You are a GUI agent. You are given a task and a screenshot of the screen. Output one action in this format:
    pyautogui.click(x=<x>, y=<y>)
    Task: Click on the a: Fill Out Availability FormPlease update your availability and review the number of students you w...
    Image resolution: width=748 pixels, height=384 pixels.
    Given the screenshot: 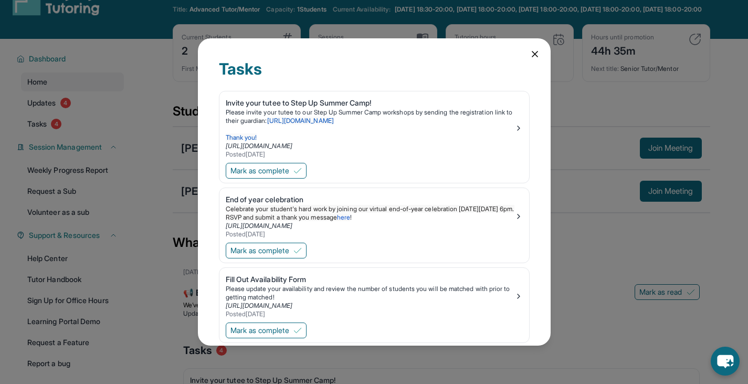 What is the action you would take?
    pyautogui.click(x=374, y=294)
    